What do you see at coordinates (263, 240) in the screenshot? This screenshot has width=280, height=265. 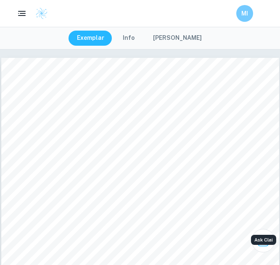 I see `div: Ask Clai` at bounding box center [263, 240].